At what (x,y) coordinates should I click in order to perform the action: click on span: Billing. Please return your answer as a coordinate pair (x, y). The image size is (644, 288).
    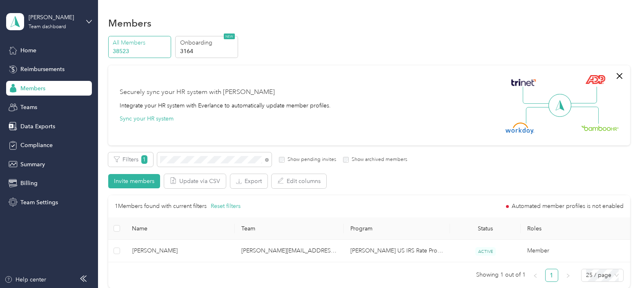
    Looking at the image, I should click on (29, 183).